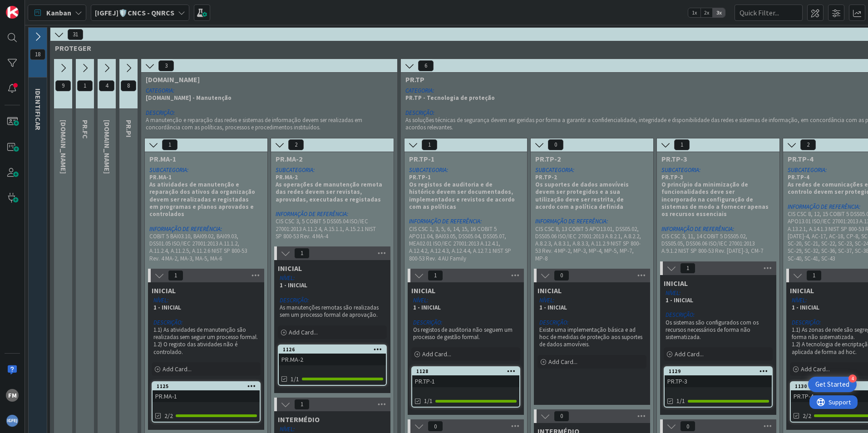 This screenshot has height=433, width=868. I want to click on span: Kanban, so click(58, 13).